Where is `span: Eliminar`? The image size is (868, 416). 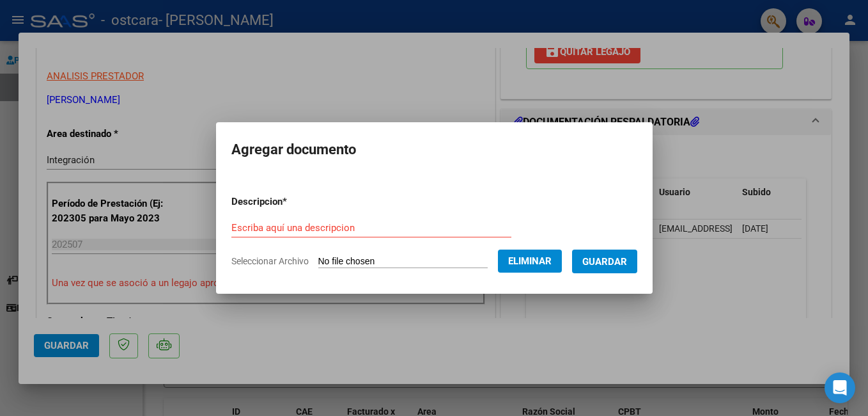
span: Eliminar is located at coordinates (530, 261).